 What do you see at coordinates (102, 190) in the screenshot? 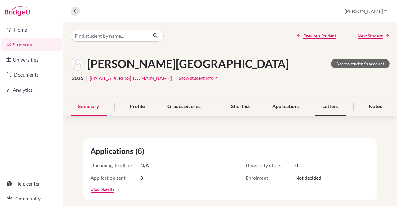
I see `a: View details` at bounding box center [102, 190].